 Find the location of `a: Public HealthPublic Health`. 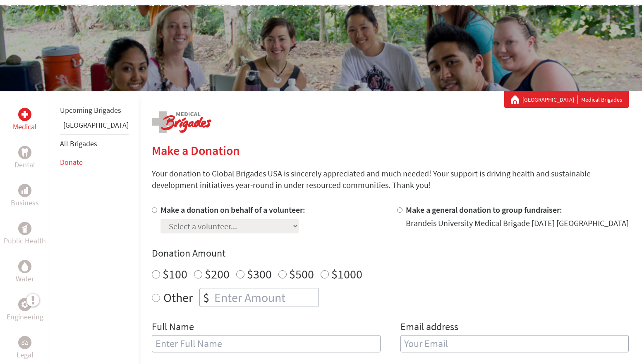

a: Public HealthPublic Health is located at coordinates (25, 235).